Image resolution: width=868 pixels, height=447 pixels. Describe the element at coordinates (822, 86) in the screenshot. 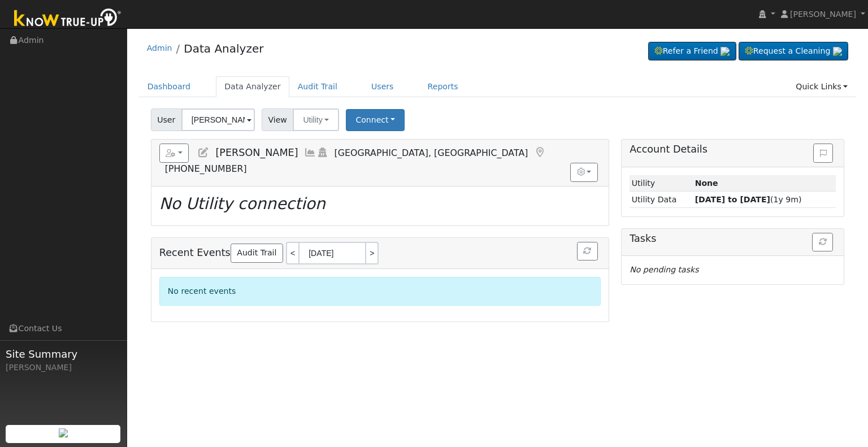

I see `a: Quick Links` at that location.